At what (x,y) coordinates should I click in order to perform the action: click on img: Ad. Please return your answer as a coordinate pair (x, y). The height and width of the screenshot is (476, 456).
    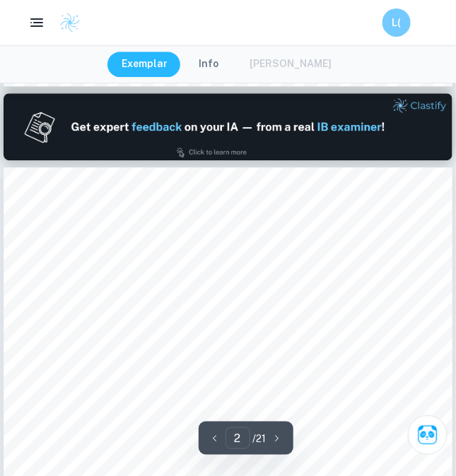
    Looking at the image, I should click on (227, 127).